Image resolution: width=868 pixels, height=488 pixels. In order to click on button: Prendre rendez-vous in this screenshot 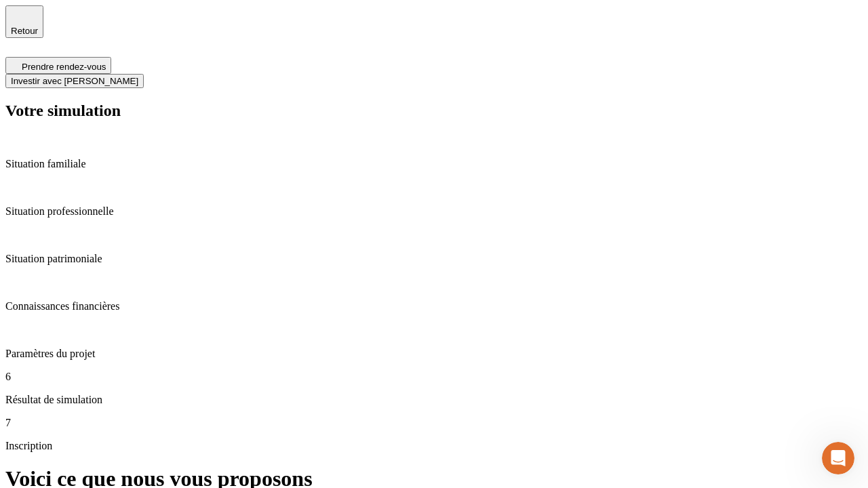, I will do `click(59, 65)`.